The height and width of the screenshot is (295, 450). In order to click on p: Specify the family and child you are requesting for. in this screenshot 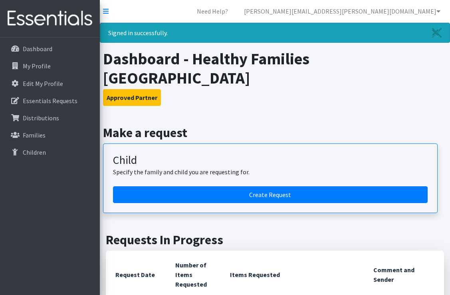, I will do `click(270, 172)`.